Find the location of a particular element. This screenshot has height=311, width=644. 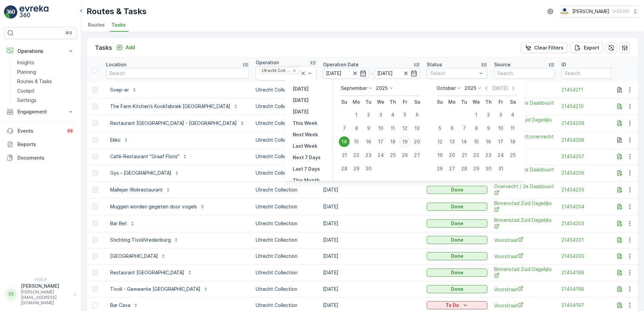

div: 11 is located at coordinates (513, 128).